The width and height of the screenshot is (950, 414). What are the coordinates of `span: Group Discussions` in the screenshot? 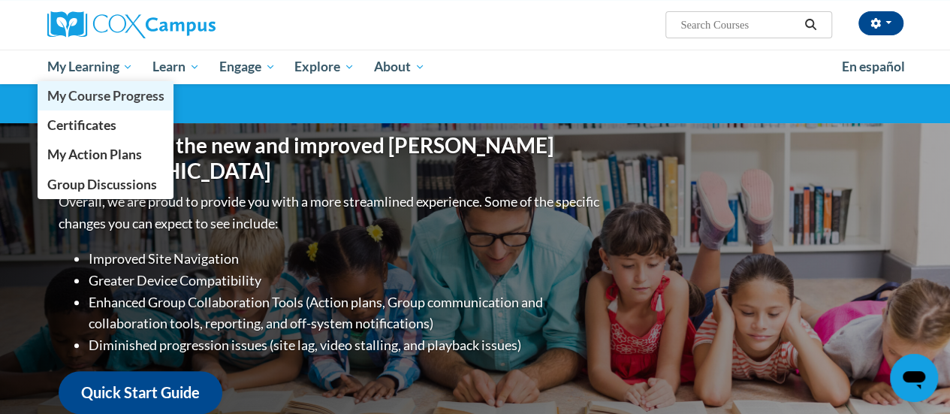 It's located at (101, 184).